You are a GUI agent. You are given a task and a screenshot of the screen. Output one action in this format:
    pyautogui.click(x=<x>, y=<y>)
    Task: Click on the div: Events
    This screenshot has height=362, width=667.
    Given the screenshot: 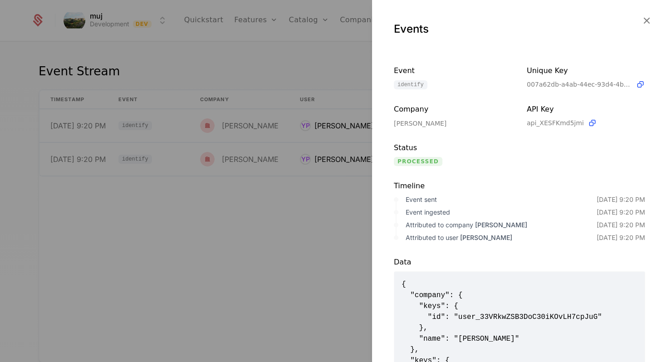 What is the action you would take?
    pyautogui.click(x=520, y=29)
    